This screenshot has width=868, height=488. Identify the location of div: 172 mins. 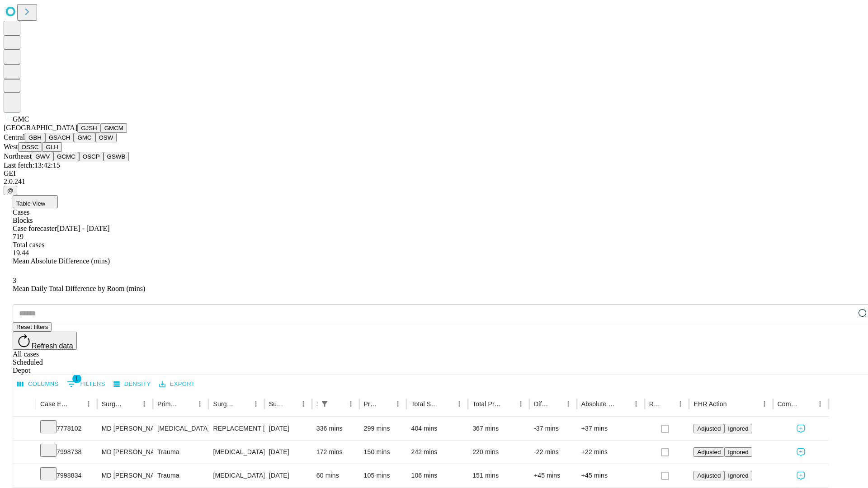
(336, 452).